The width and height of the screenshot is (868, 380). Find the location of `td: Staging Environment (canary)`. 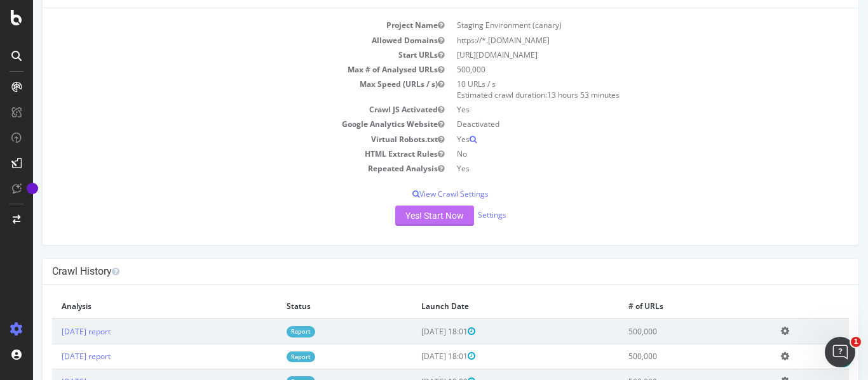

td: Staging Environment (canary) is located at coordinates (617, 25).